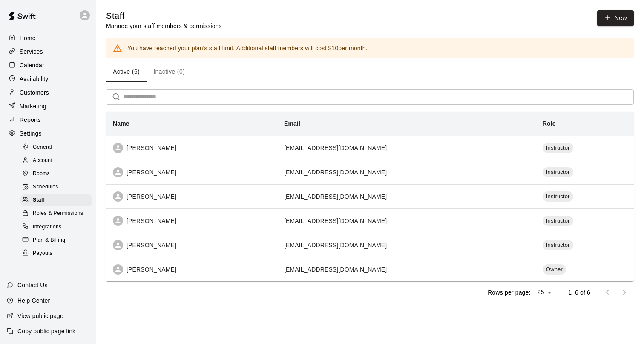 The height and width of the screenshot is (344, 644). I want to click on a: Account, so click(58, 160).